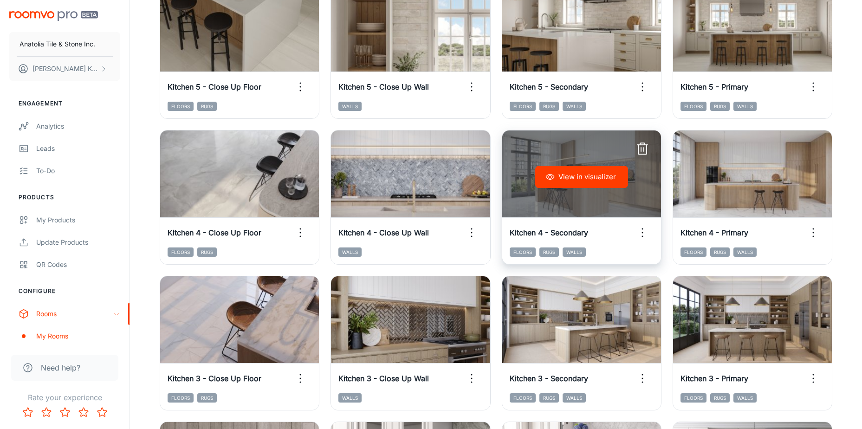  What do you see at coordinates (384, 379) in the screenshot?
I see `h6: Kitchen 3 - Close Up Wall` at bounding box center [384, 379].